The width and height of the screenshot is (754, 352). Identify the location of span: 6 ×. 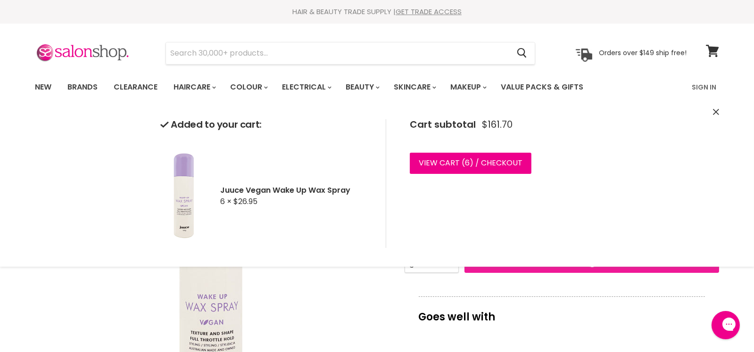
(226, 201).